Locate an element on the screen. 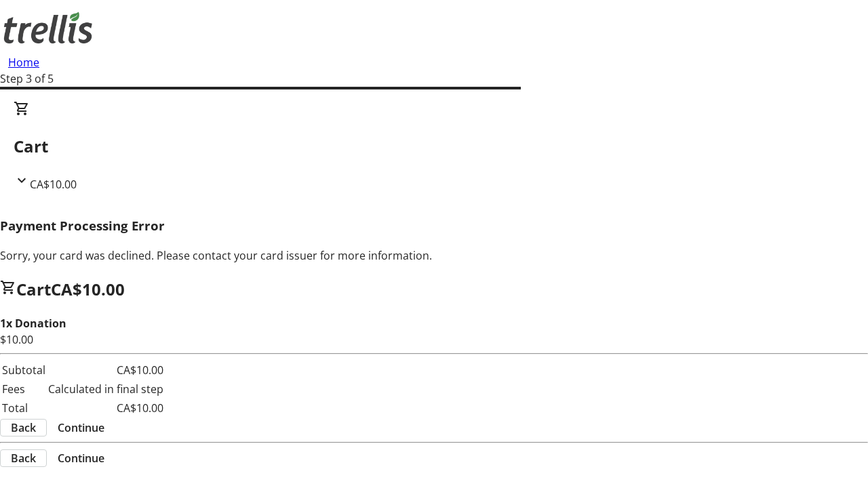  span: Cart is located at coordinates (33, 288).